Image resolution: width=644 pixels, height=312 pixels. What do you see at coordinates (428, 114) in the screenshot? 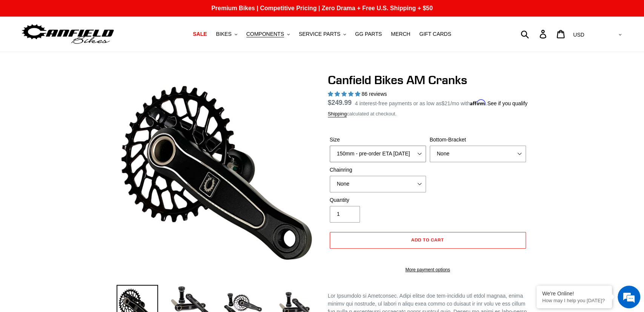
I see `div: calculated at checkout.` at bounding box center [428, 114].